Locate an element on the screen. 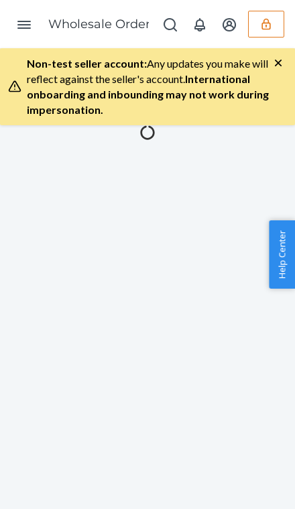 This screenshot has width=295, height=509. button: Help Center is located at coordinates (281, 255).